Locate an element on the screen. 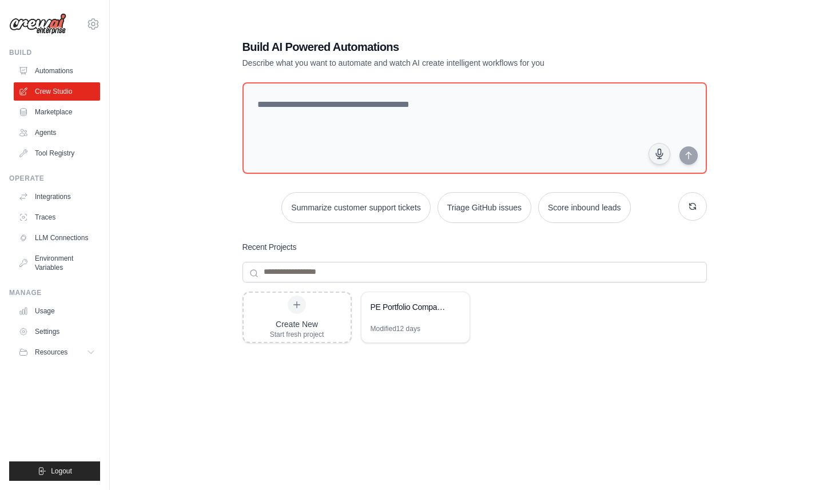  a: Usage is located at coordinates (57, 311).